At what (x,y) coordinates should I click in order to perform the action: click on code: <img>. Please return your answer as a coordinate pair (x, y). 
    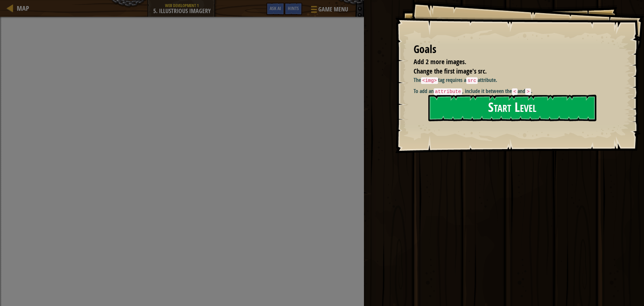
    Looking at the image, I should click on (429, 80).